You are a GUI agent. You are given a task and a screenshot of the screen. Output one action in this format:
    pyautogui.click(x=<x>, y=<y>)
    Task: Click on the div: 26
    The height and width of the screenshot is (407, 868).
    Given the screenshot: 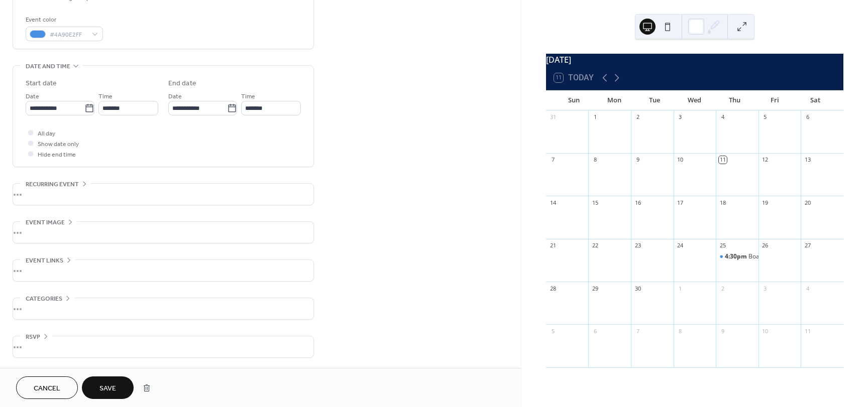 What is the action you would take?
    pyautogui.click(x=765, y=245)
    